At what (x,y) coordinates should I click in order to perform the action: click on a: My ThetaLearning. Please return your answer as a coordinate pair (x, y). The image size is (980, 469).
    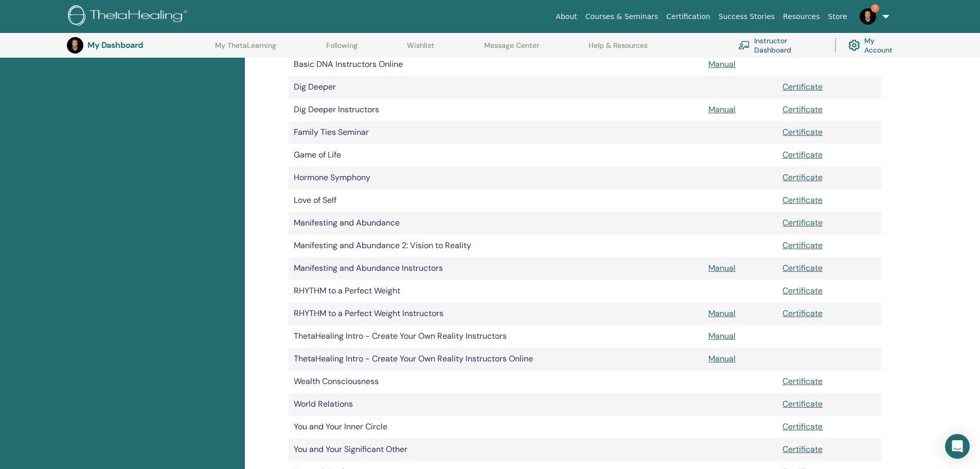
    Looking at the image, I should click on (245, 50).